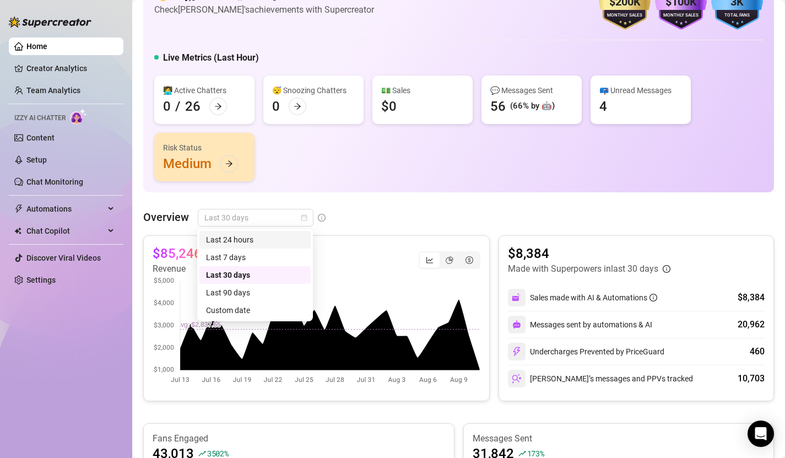 The height and width of the screenshot is (458, 785). I want to click on div: 26, so click(193, 106).